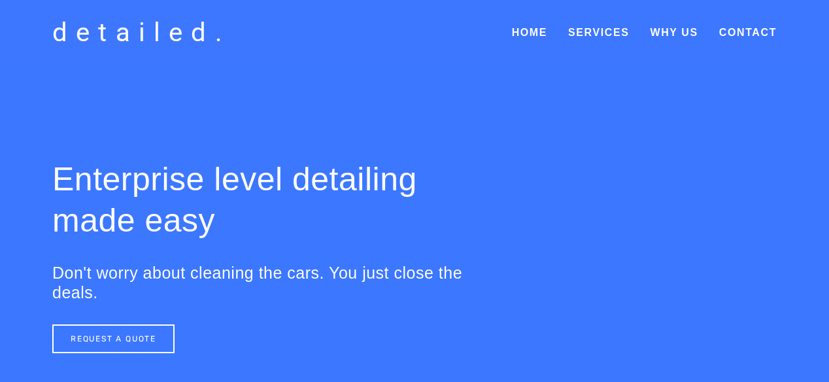  What do you see at coordinates (598, 32) in the screenshot?
I see `a: Services` at bounding box center [598, 32].